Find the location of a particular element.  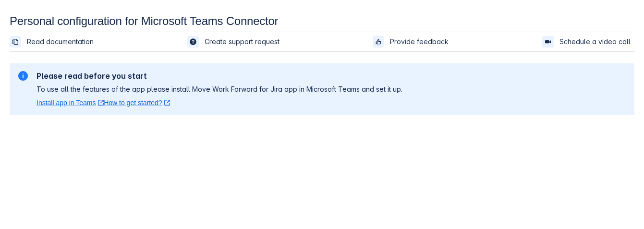

span: support is located at coordinates (193, 42).